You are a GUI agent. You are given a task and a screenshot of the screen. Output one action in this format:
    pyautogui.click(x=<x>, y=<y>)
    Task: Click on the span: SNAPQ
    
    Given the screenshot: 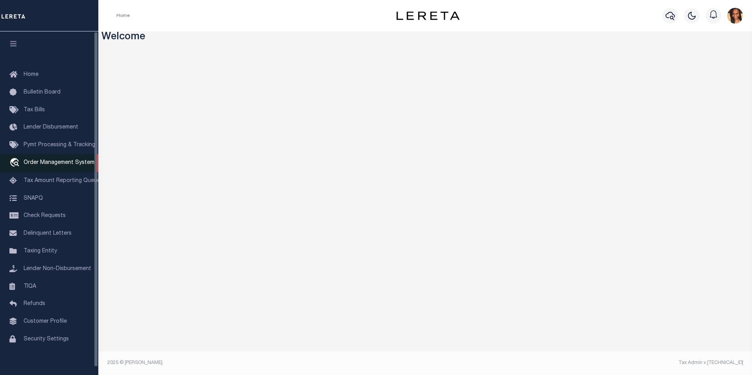 What is the action you would take?
    pyautogui.click(x=33, y=198)
    